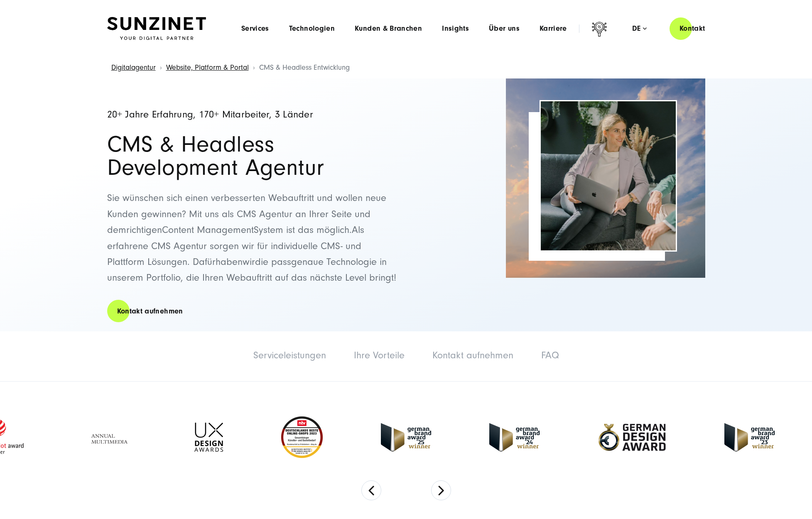  What do you see at coordinates (389, 29) in the screenshot?
I see `a: Kunden & Branchen` at bounding box center [389, 29].